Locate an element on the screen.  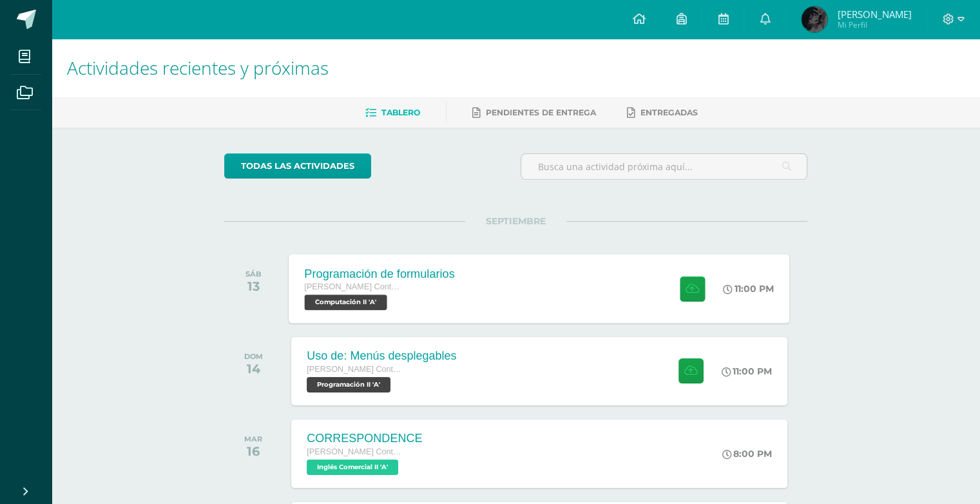
span: Inglés Comercial II 'A' is located at coordinates (353, 467).